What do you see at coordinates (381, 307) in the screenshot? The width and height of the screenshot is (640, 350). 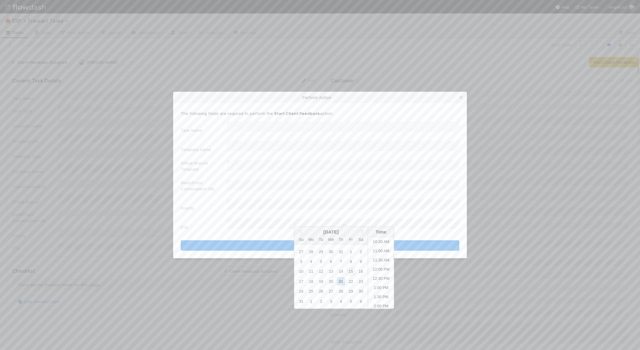 I see `li: 2:00 PM` at bounding box center [381, 307].